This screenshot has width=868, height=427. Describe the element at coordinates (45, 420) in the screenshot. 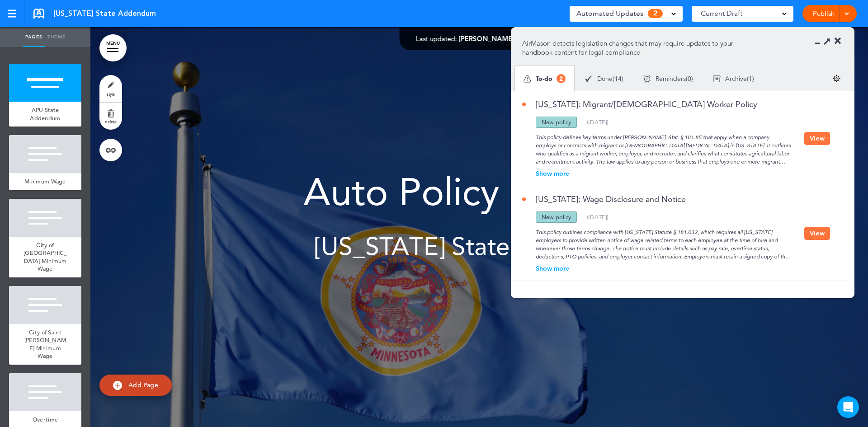

I see `span: Overtime` at that location.